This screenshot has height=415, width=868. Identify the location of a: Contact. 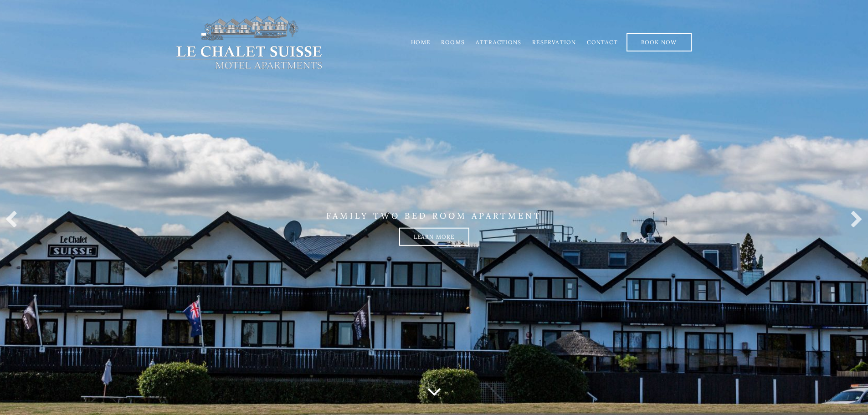
(602, 42).